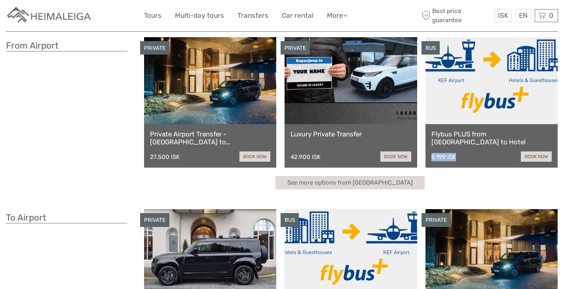 This screenshot has width=564, height=289. Describe the element at coordinates (523, 15) in the screenshot. I see `div: EN` at that location.